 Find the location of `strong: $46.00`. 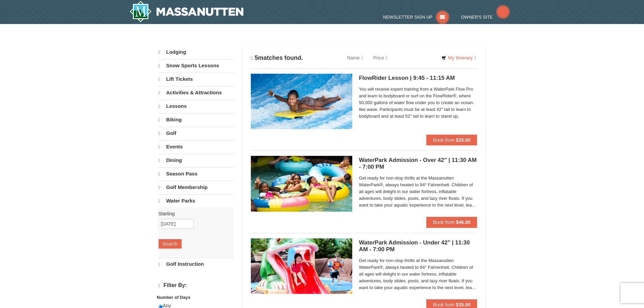

strong: $46.00 is located at coordinates (463, 222).